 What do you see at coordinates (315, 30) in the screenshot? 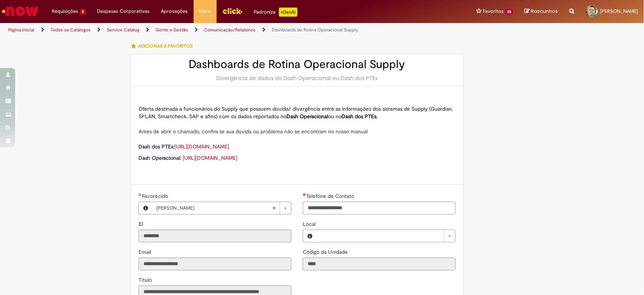
I see `a: Dashboards de Rotina Operacional Supply` at bounding box center [315, 30].